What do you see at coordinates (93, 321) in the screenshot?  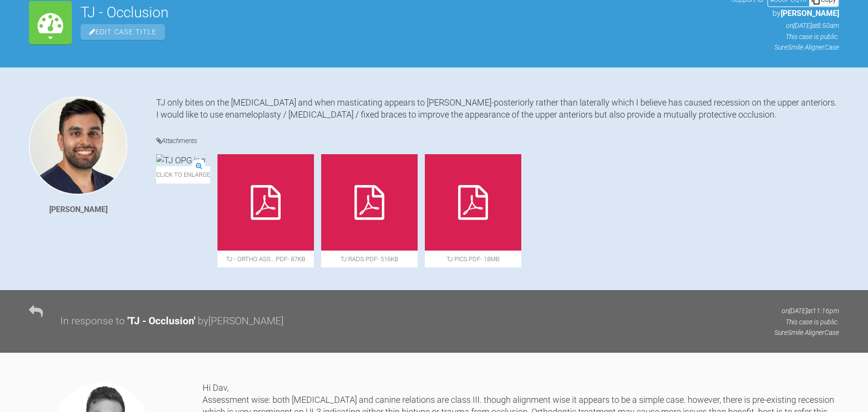 I see `div: In response to` at bounding box center [93, 321].